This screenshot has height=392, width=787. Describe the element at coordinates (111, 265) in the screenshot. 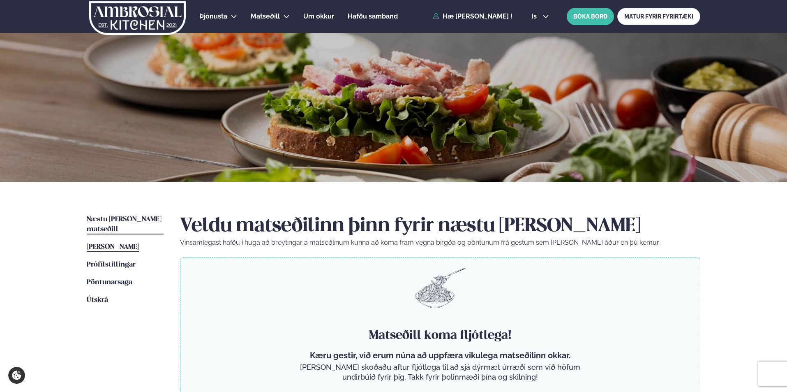

I see `a: Prófílstillingar` at that location.